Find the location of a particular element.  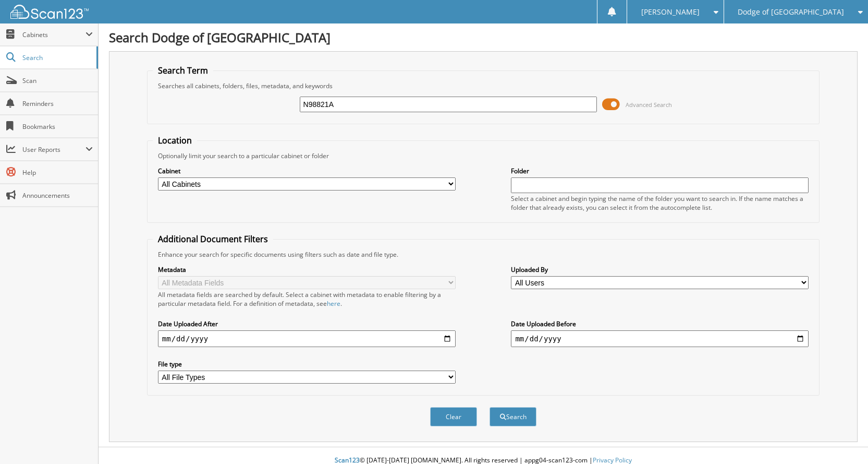

span: Cabinets is located at coordinates (54, 34).